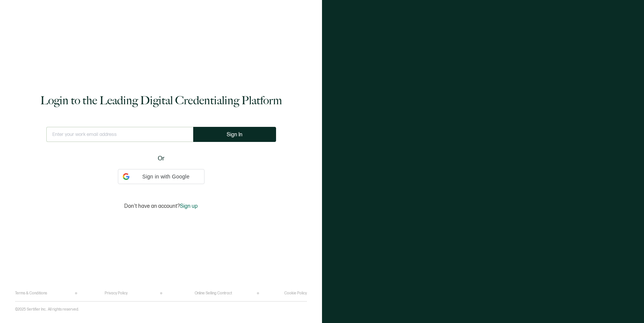 The width and height of the screenshot is (644, 323). What do you see at coordinates (296, 294) in the screenshot?
I see `a: Cookie Policy` at bounding box center [296, 294].